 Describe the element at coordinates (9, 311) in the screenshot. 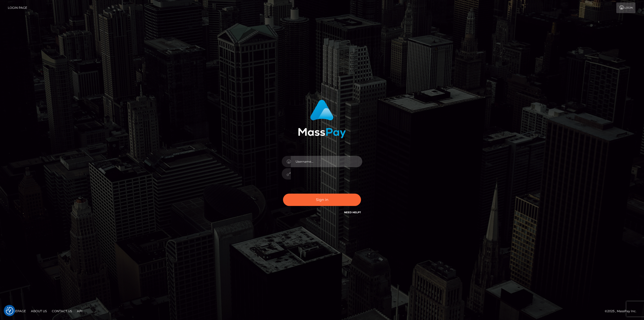

I see `button: Consent Preferences` at that location.